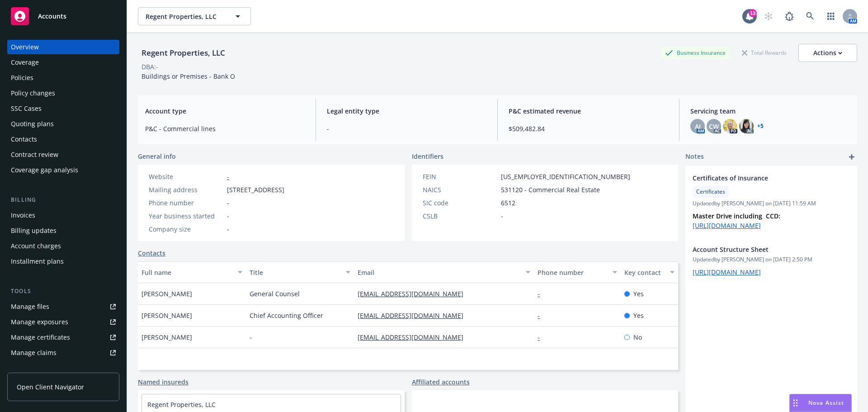  I want to click on a: Coverage, so click(63, 63).